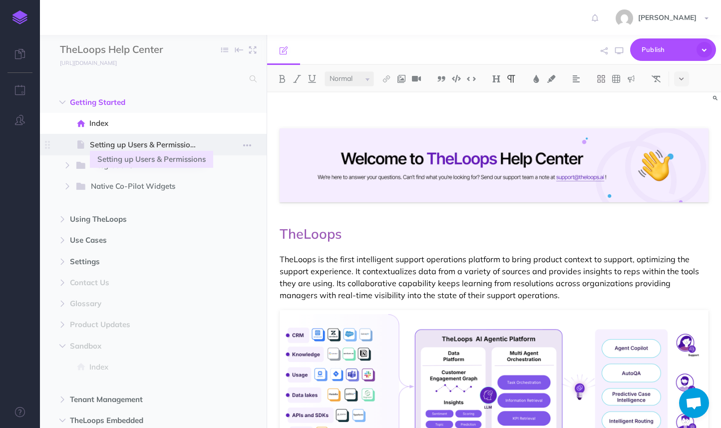 The height and width of the screenshot is (428, 721). What do you see at coordinates (132, 304) in the screenshot?
I see `span: Glossary` at bounding box center [132, 304].